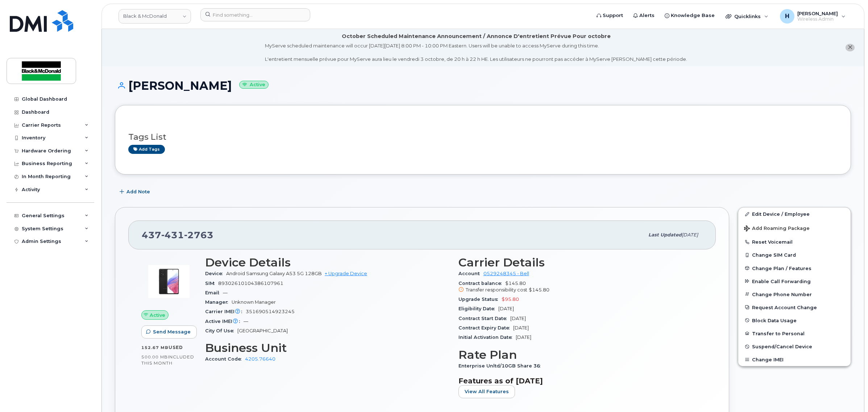 The height and width of the screenshot is (412, 868). I want to click on span: Last updated, so click(665, 235).